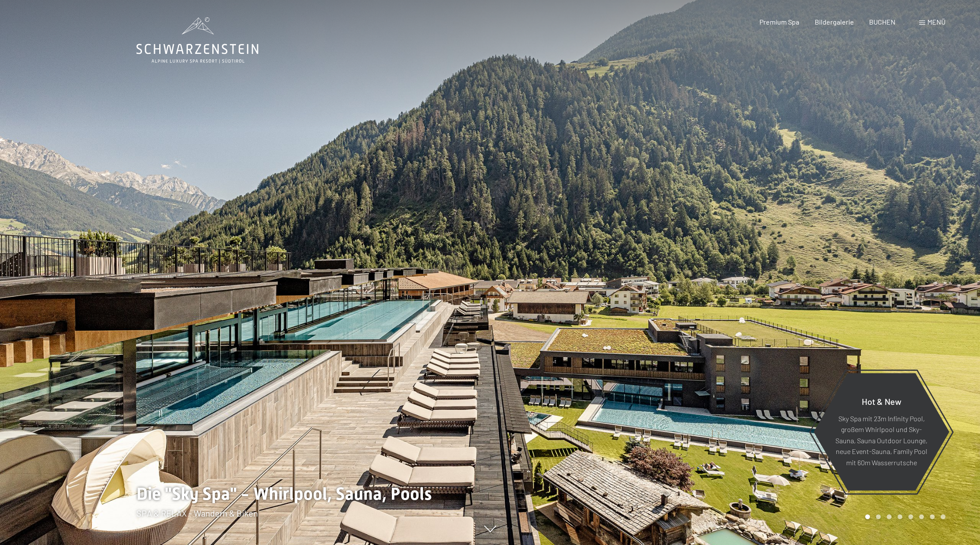 This screenshot has height=545, width=980. Describe the element at coordinates (881, 440) in the screenshot. I see `p: Sky Spa mit 23m Infinity Pool, großem Whirlpool und Sky-Sauna, Sauna Outdoor Lounge, neue Event-S...` at that location.